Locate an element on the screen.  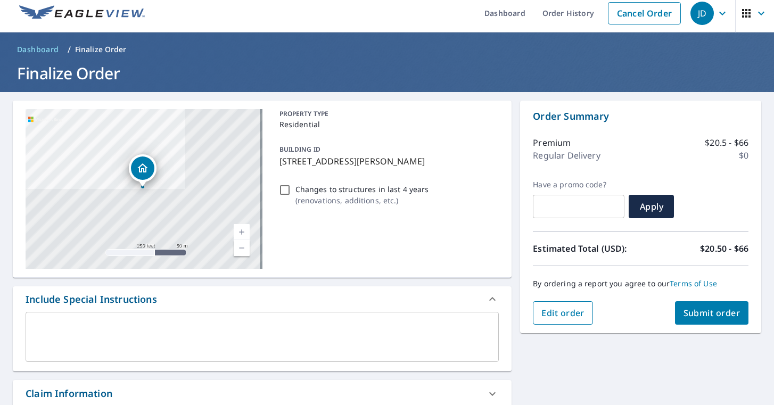
p: By ordering a report you agree to our is located at coordinates (640, 284).